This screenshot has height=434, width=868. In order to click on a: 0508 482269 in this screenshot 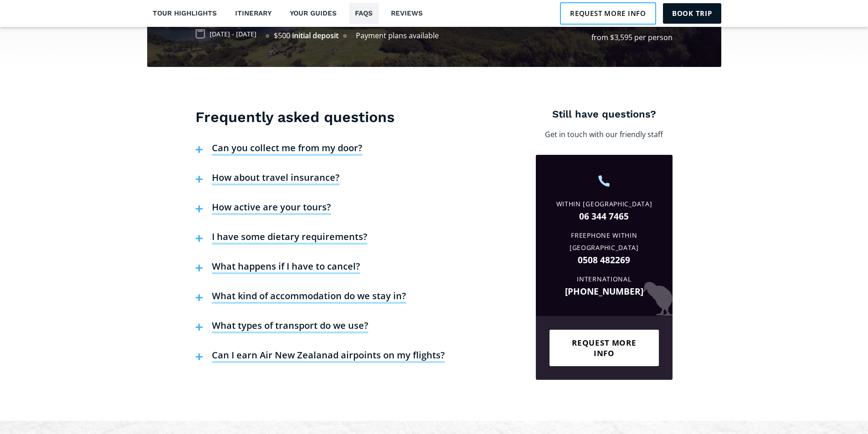, I will do `click(604, 260)`.